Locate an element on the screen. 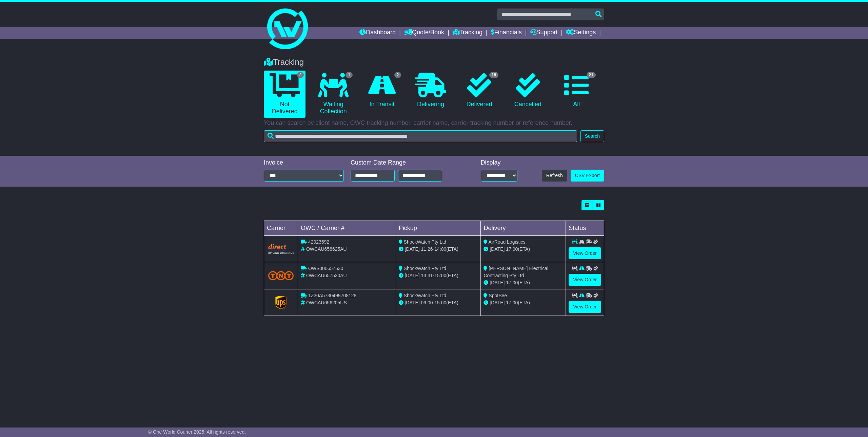 This screenshot has height=437, width=868. span: 42023592 is located at coordinates (319, 242).